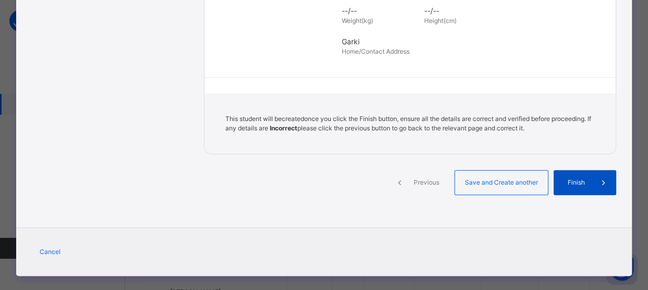 This screenshot has width=648, height=290. I want to click on span: Previous, so click(426, 183).